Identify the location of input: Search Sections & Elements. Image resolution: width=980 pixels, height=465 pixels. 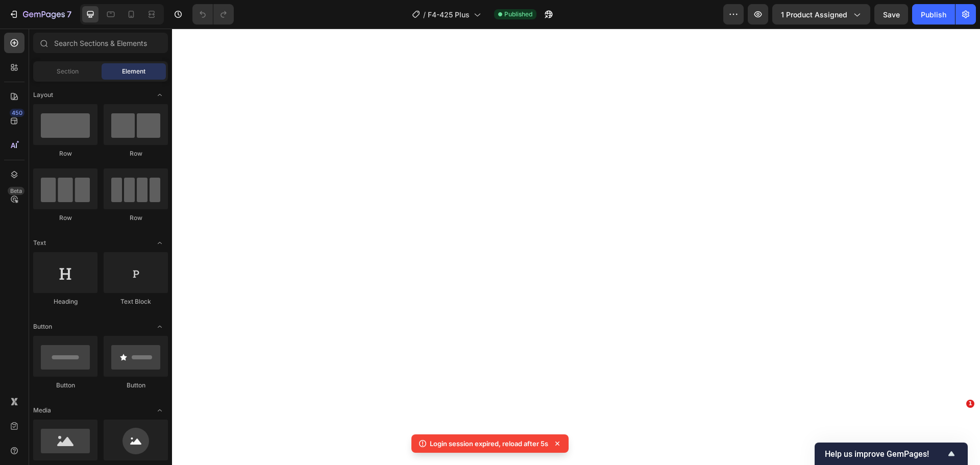
(101, 43).